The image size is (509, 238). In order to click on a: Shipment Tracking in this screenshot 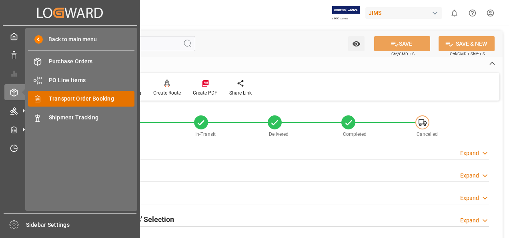, I will do `click(81, 117)`.